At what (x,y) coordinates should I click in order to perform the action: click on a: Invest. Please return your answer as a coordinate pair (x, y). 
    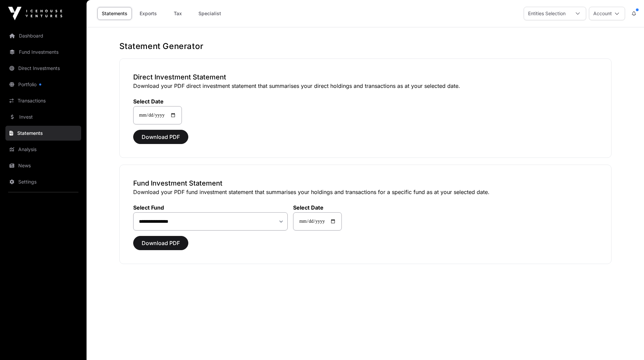
    Looking at the image, I should click on (43, 117).